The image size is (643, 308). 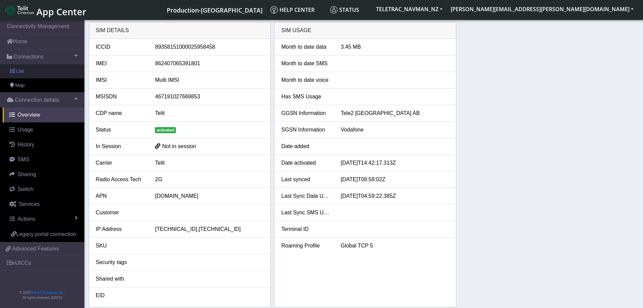 What do you see at coordinates (292, 10) in the screenshot?
I see `span: Help center` at bounding box center [292, 10].